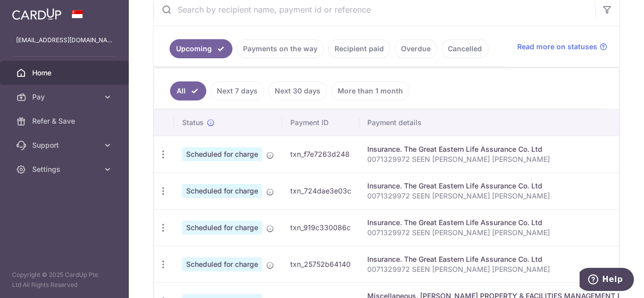 Image resolution: width=644 pixels, height=298 pixels. What do you see at coordinates (32, 11) in the screenshot?
I see `span: Help` at bounding box center [32, 11].